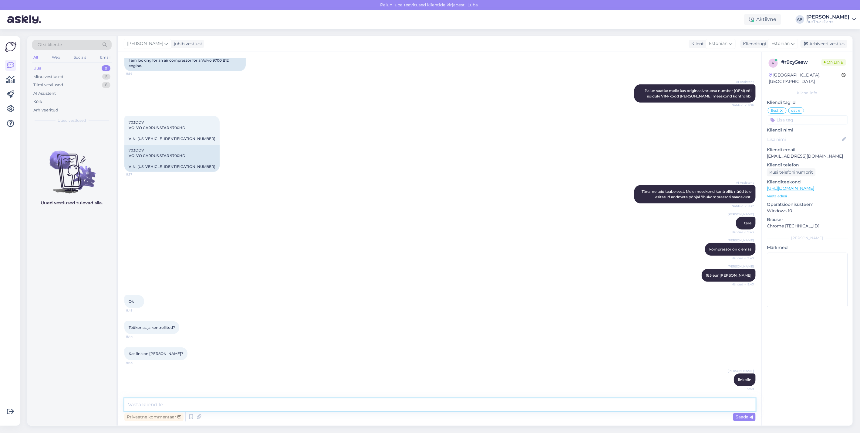  I want to click on span: link siin, so click(745, 379).